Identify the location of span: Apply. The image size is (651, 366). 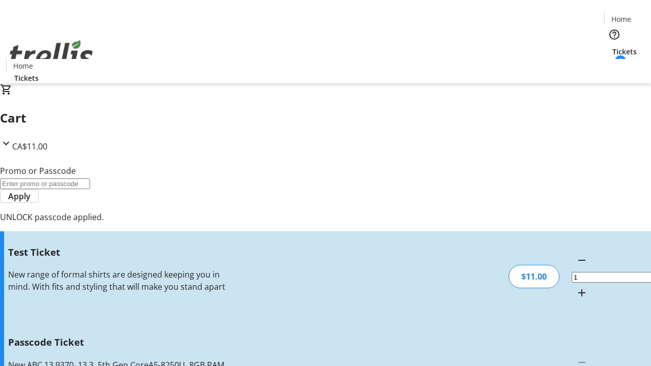
(19, 196).